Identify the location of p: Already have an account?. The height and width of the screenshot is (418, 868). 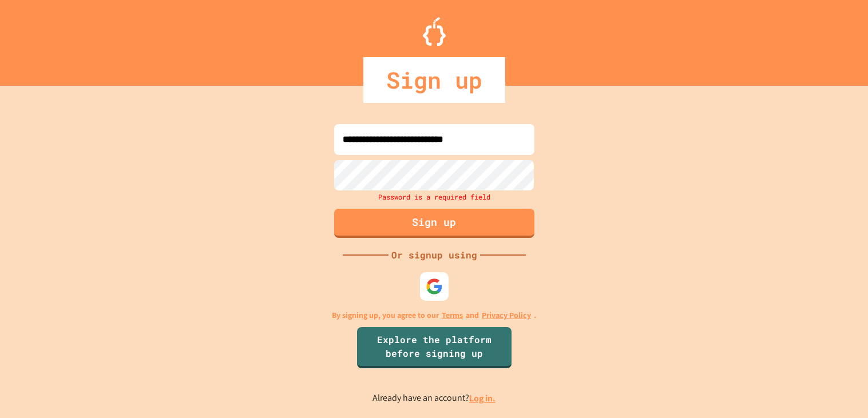
(434, 398).